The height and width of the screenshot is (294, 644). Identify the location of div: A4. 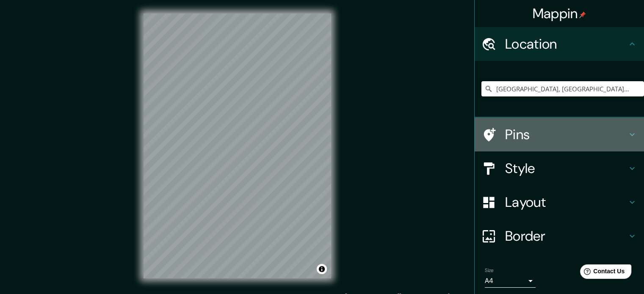
(511, 281).